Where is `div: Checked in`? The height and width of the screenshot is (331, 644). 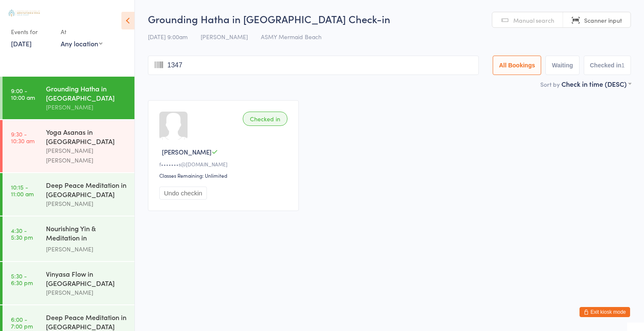 div: Checked in is located at coordinates (265, 119).